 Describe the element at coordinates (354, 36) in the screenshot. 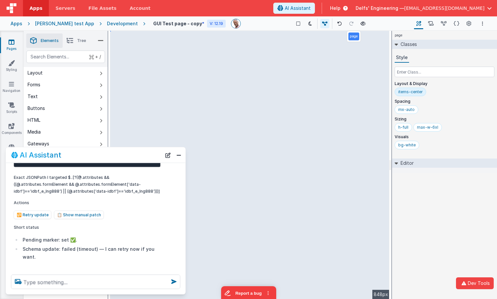

I see `p: page` at that location.